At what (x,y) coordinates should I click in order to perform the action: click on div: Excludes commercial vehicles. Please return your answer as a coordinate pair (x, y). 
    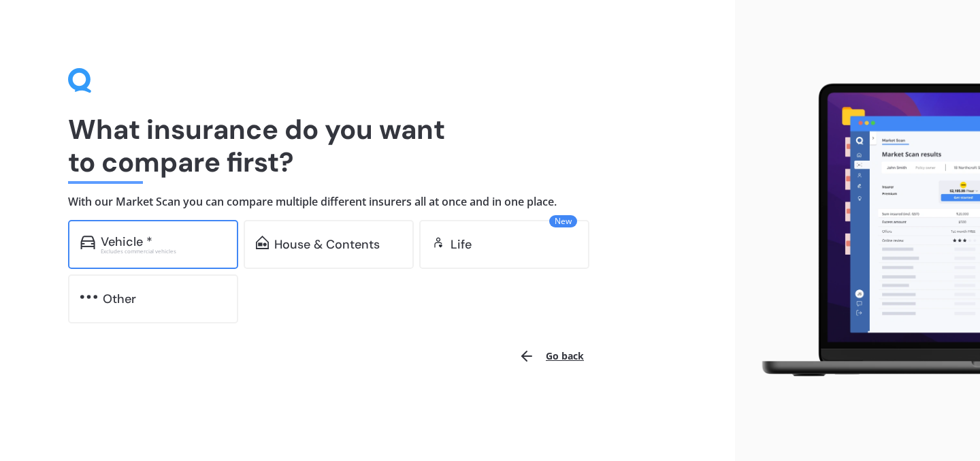
    Looking at the image, I should click on (163, 251).